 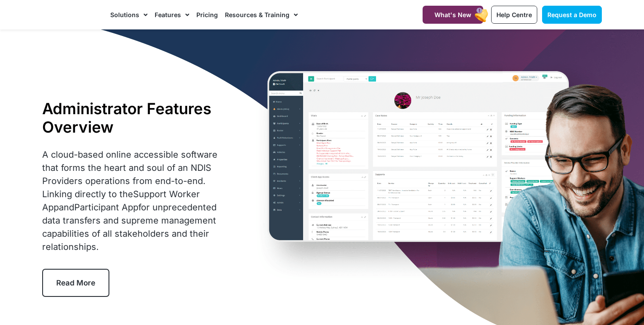 I want to click on span: Help Centre, so click(x=514, y=14).